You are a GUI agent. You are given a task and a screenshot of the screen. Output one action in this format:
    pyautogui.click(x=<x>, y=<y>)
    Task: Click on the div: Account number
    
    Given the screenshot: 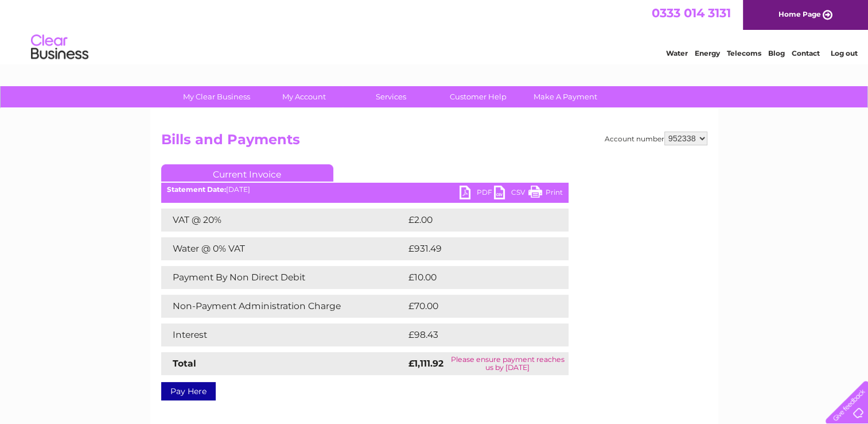 What is the action you would take?
    pyautogui.click(x=656, y=139)
    